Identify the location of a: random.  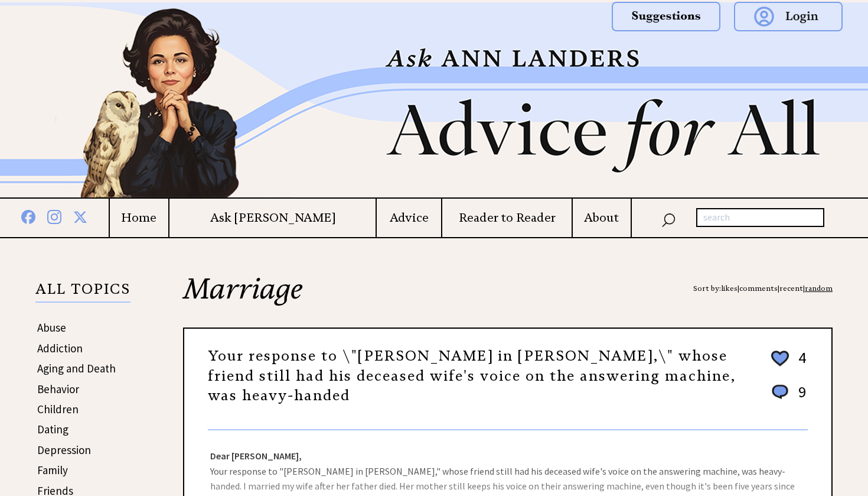
(818, 288).